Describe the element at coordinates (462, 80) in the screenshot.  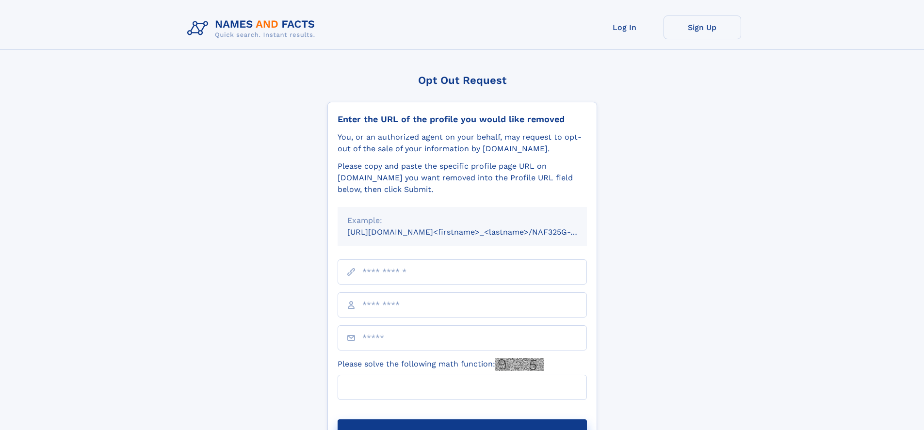
I see `div: Opt Out Request` at that location.